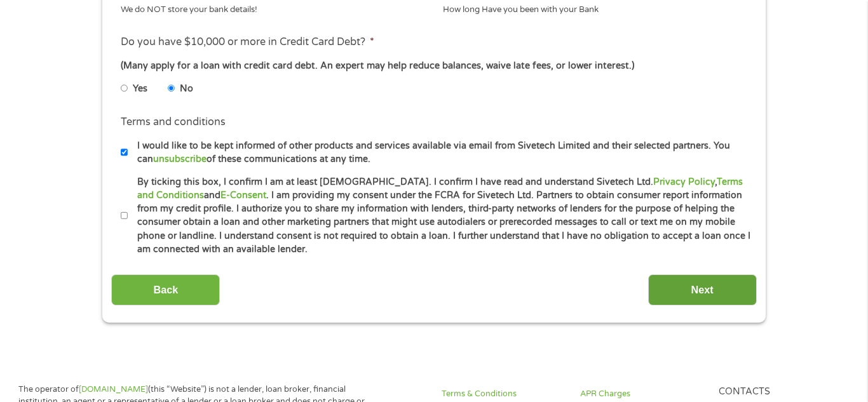 The image size is (868, 402). I want to click on h4: Contacts, so click(780, 392).